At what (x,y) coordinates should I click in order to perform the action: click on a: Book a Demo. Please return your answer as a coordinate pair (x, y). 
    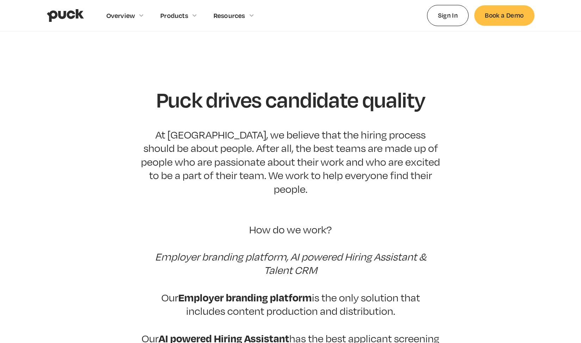
    Looking at the image, I should click on (504, 15).